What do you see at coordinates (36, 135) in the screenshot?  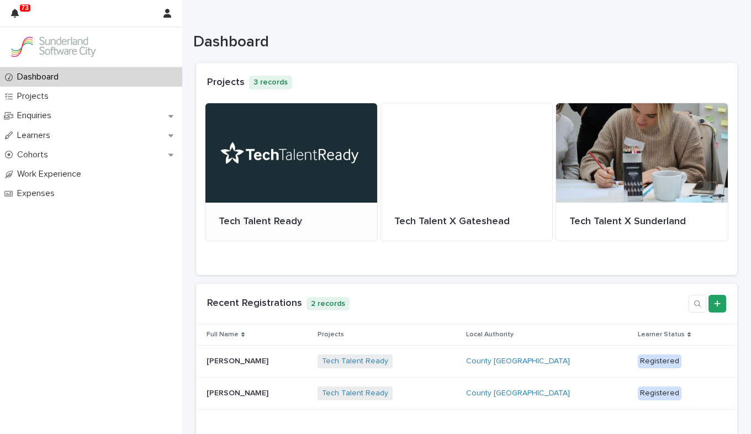 I see `p: Learners` at bounding box center [36, 135].